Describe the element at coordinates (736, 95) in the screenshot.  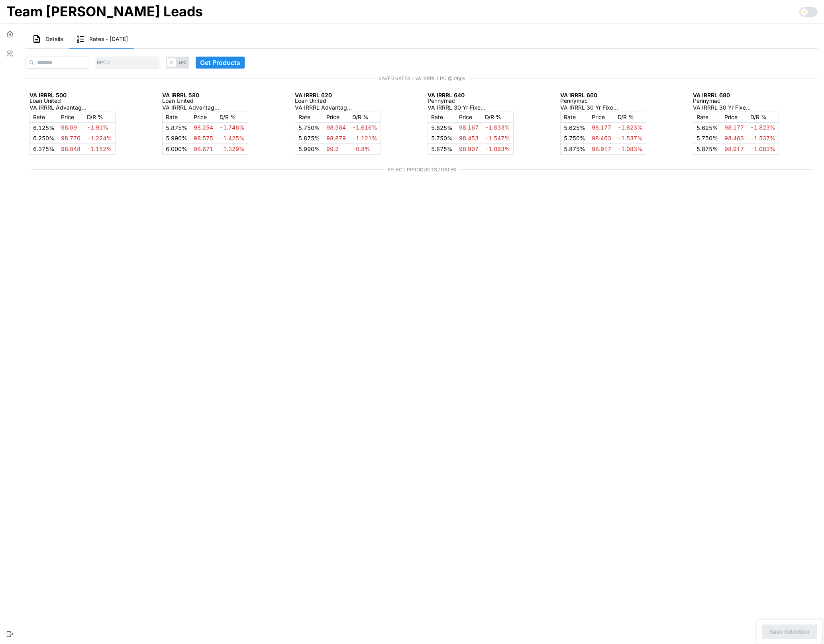
I see `p: VA IRRRL 680` at that location.